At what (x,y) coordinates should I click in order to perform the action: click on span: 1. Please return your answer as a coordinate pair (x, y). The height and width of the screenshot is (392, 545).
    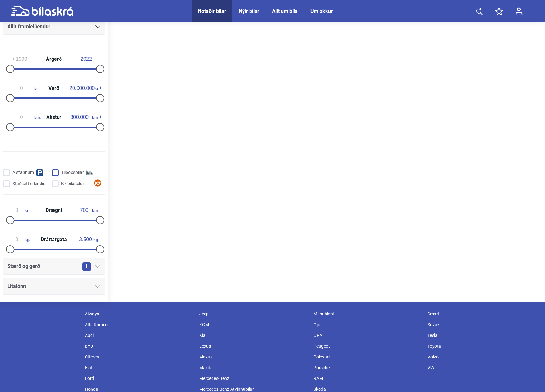
    Looking at the image, I should click on (86, 266).